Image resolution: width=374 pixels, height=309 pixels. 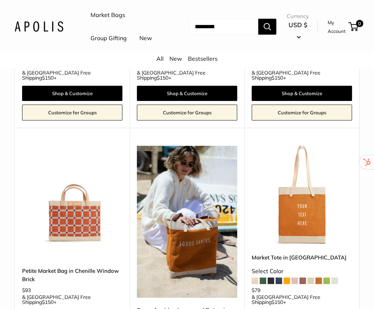 I want to click on a: 0, so click(x=353, y=27).